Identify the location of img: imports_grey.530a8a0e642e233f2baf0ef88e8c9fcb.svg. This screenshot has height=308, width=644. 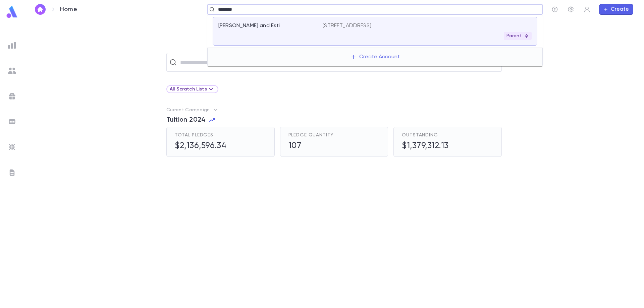
(12, 147).